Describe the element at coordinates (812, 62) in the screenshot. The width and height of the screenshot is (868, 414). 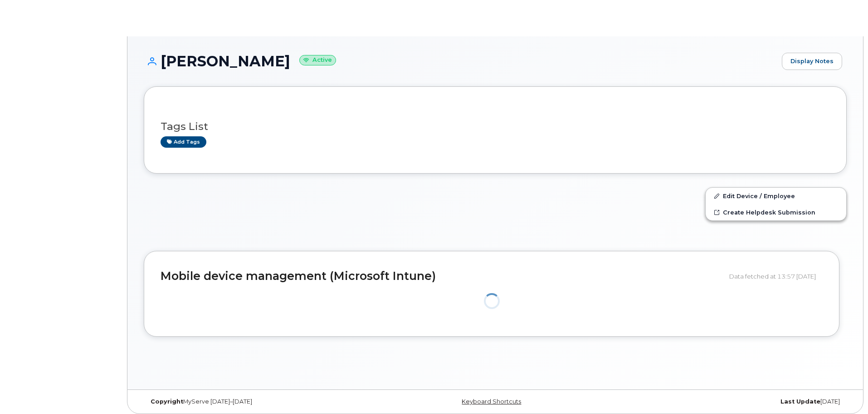
I see `a: Display Notes` at that location.